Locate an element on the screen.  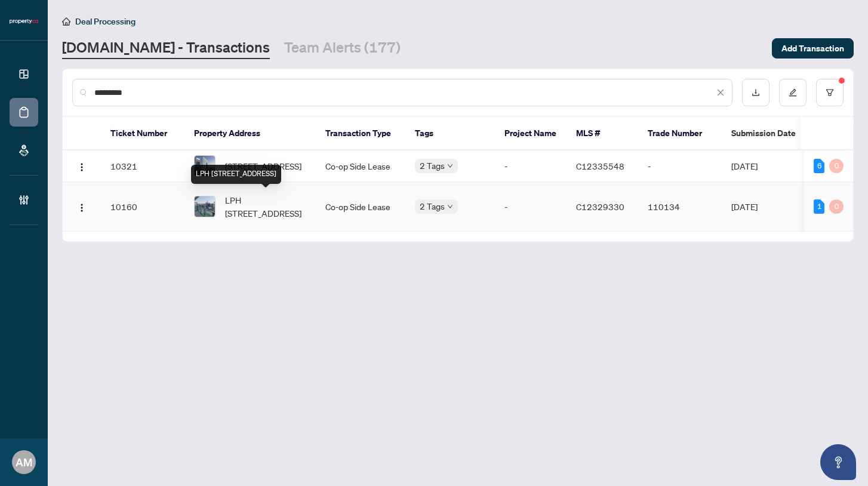
button: download is located at coordinates (755, 93).